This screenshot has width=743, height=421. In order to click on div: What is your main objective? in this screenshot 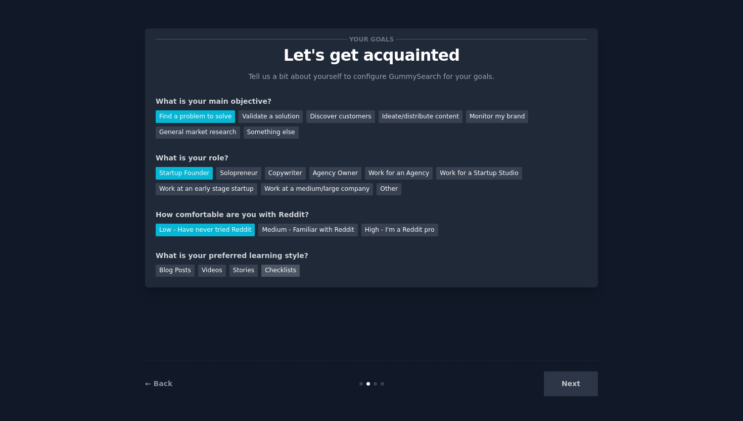, I will do `click(372, 101)`.